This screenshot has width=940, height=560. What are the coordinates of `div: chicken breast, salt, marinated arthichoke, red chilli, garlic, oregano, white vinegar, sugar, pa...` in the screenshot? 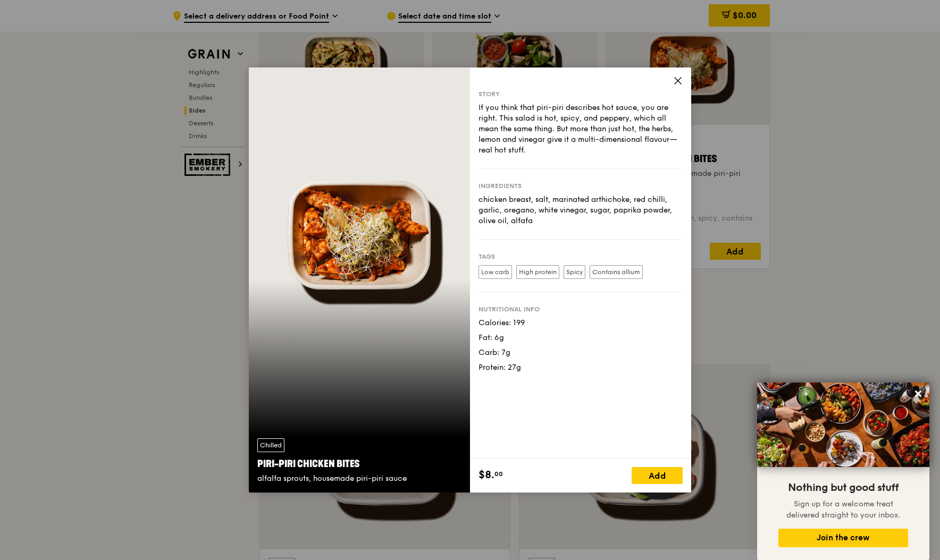 It's located at (581, 210).